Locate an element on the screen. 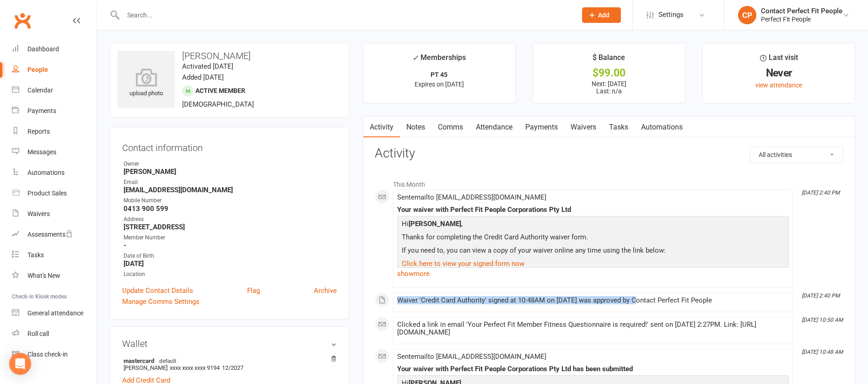  a: People is located at coordinates (54, 70).